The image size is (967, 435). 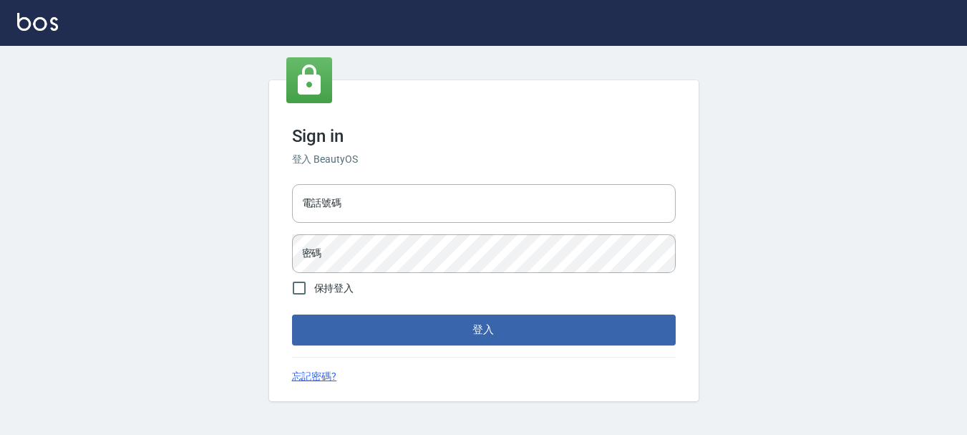 What do you see at coordinates (484, 136) in the screenshot?
I see `h3: Sign in` at bounding box center [484, 136].